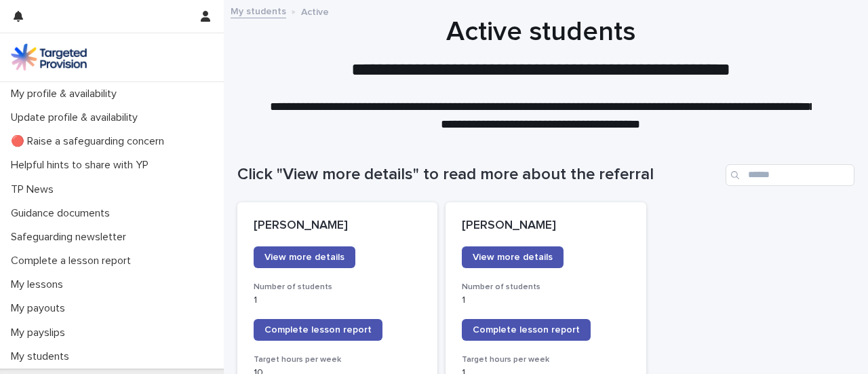 The height and width of the screenshot is (374, 868). I want to click on p: Guidance documents, so click(63, 213).